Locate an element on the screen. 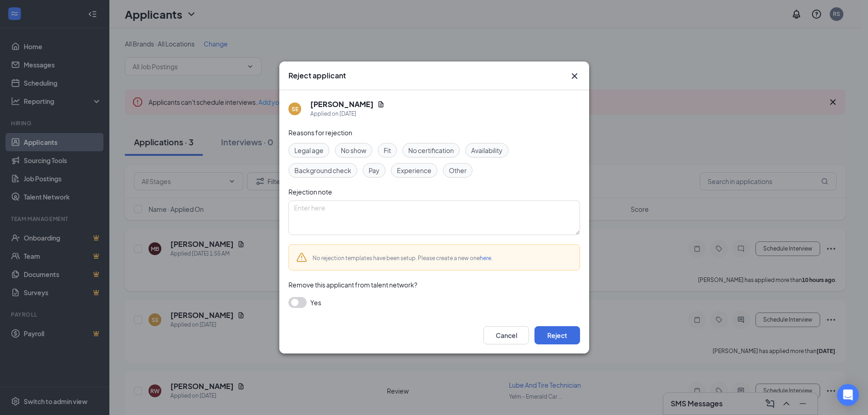  svg: Cross is located at coordinates (575, 76).